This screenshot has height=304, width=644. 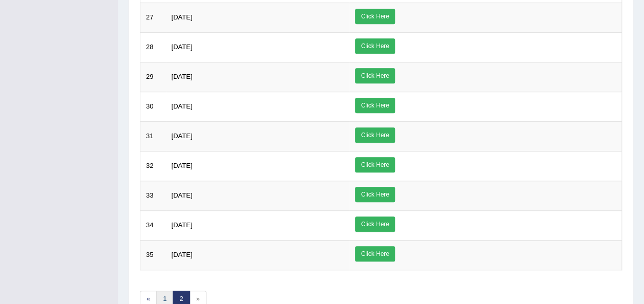 I want to click on td: 31, so click(x=153, y=136).